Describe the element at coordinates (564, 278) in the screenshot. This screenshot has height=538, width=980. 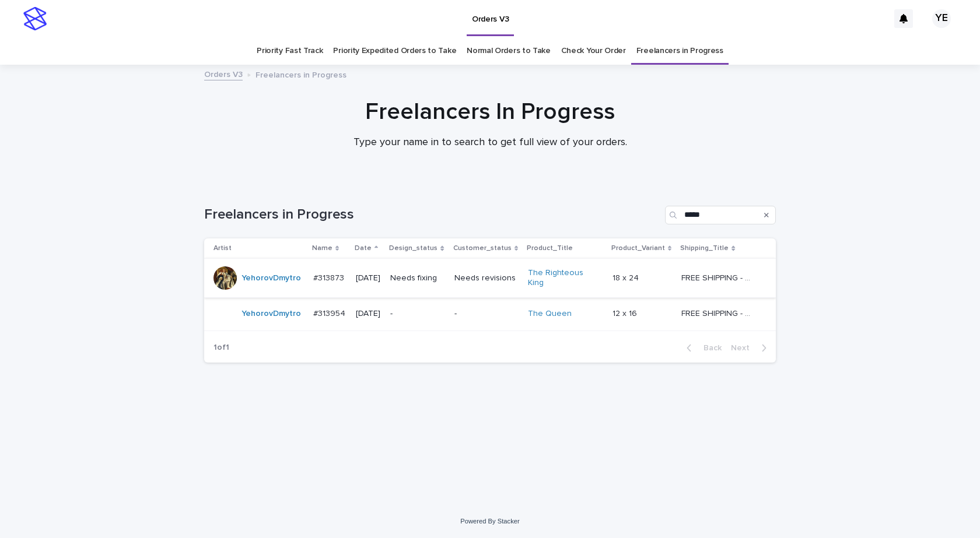
I see `a: The Righteous King` at that location.